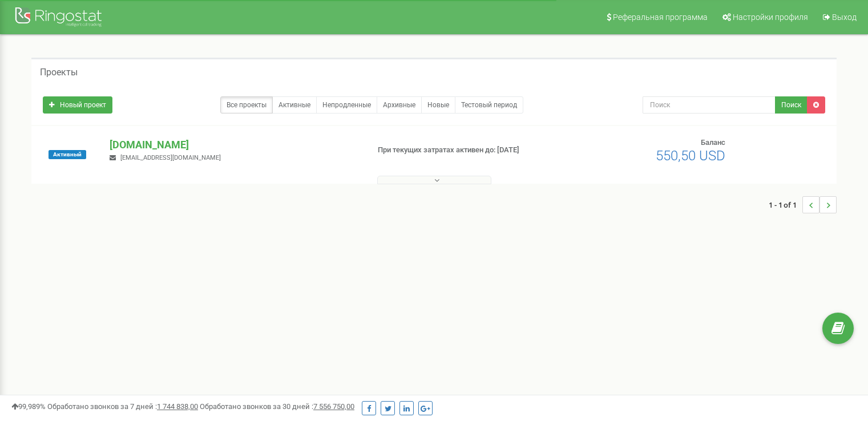  Describe the element at coordinates (78, 105) in the screenshot. I see `a: Новый проект` at that location.